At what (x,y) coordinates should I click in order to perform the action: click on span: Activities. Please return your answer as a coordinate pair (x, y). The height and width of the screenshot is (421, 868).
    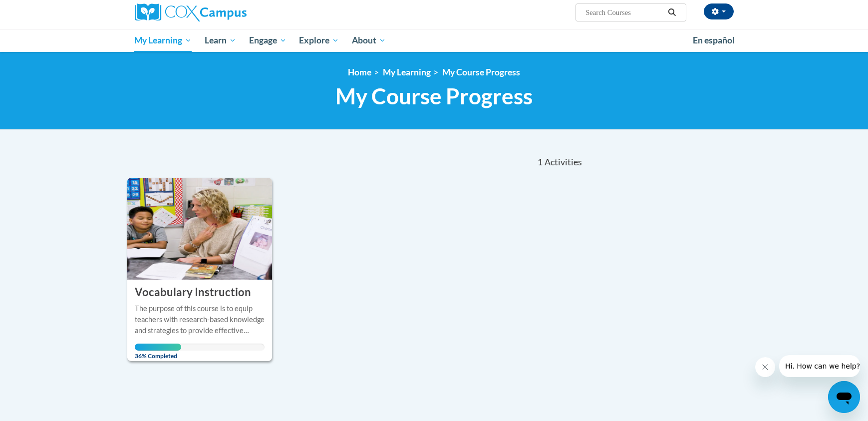
    Looking at the image, I should click on (563, 163).